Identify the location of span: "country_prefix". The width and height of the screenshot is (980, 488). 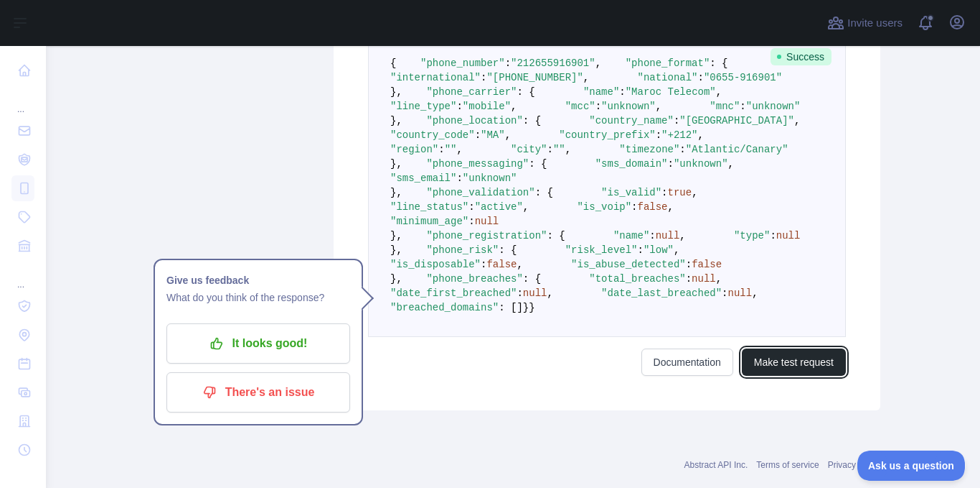
(607, 135).